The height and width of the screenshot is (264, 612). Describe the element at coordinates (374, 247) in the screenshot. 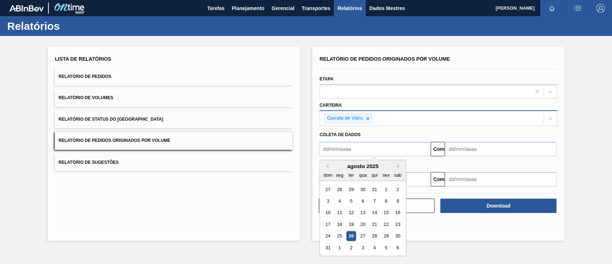

I see `div: Choose quinta-feira, 4 de setembro de 2025` at that location.